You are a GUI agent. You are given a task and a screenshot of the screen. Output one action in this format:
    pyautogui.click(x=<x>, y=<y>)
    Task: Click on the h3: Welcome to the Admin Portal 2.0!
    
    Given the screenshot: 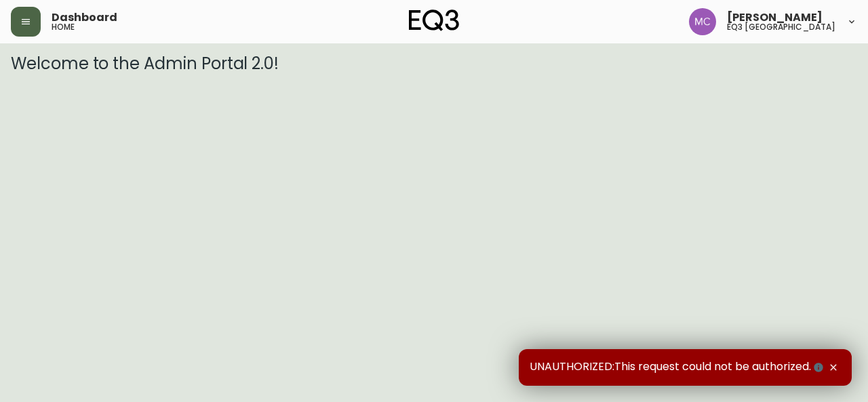 What is the action you would take?
    pyautogui.click(x=434, y=64)
    